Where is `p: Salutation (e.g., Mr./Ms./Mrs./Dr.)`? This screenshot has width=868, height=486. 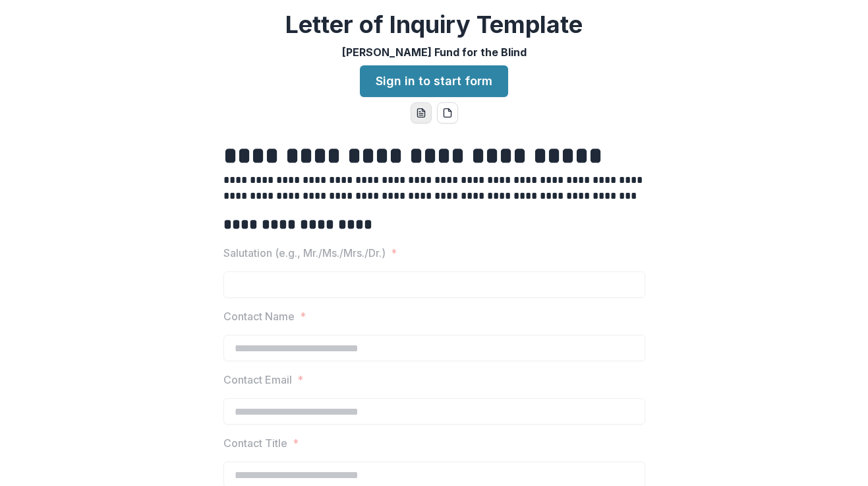
p: Salutation (e.g., Mr./Ms./Mrs./Dr.) is located at coordinates (304, 253).